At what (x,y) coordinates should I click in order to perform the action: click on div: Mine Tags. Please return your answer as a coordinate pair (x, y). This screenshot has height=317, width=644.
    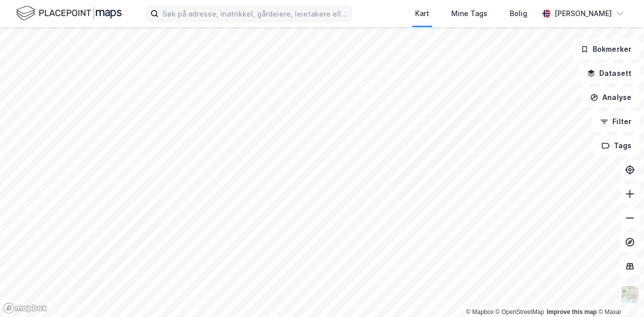
    Looking at the image, I should click on (469, 13).